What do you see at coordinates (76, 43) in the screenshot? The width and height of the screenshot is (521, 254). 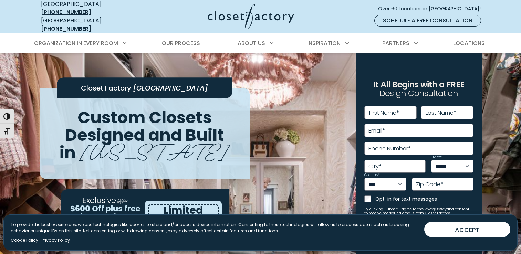 I see `span: Organization in Every Room` at bounding box center [76, 43].